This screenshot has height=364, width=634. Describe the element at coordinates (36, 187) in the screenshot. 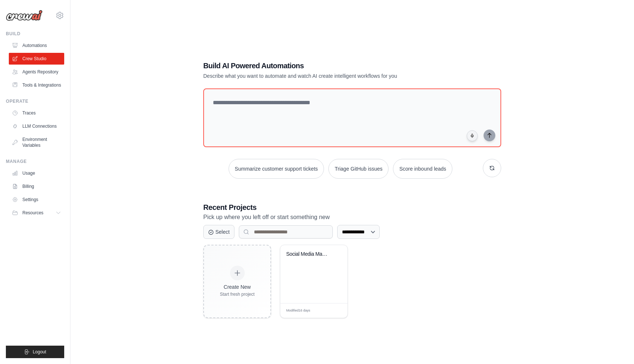

I see `a: Billing` at that location.